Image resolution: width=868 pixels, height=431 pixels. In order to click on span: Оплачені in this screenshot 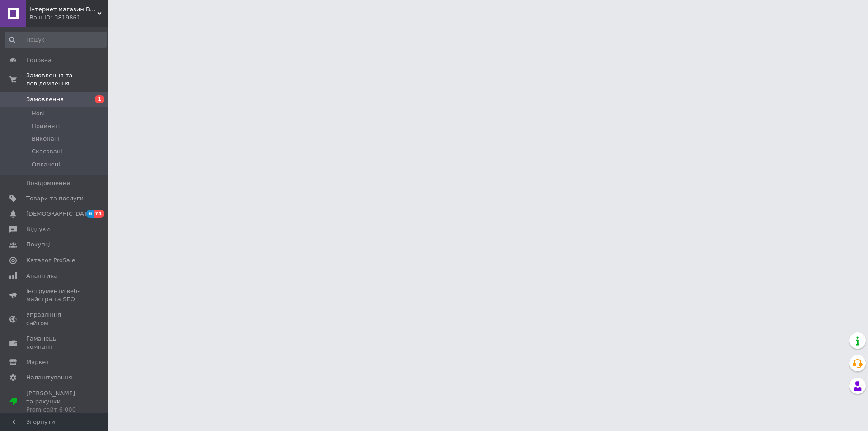, I will do `click(46, 165)`.